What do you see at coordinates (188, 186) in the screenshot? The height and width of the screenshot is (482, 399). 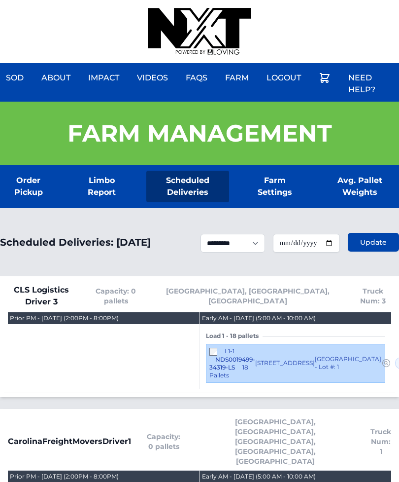 I see `a: Scheduled Deliveries` at bounding box center [188, 186].